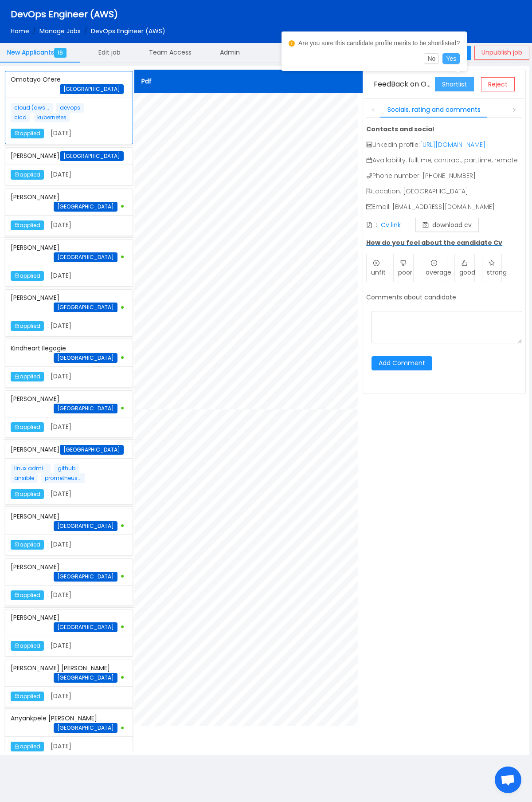 This screenshot has width=532, height=802. What do you see at coordinates (498, 84) in the screenshot?
I see `button: Reject` at bounding box center [498, 84].